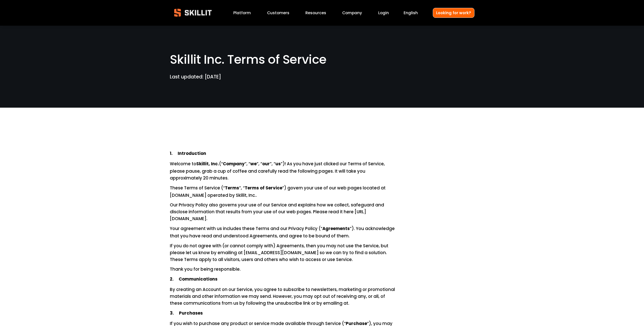 This screenshot has height=326, width=644. What do you see at coordinates (187, 314) in the screenshot?
I see `strong: 3. Purchases` at bounding box center [187, 314].